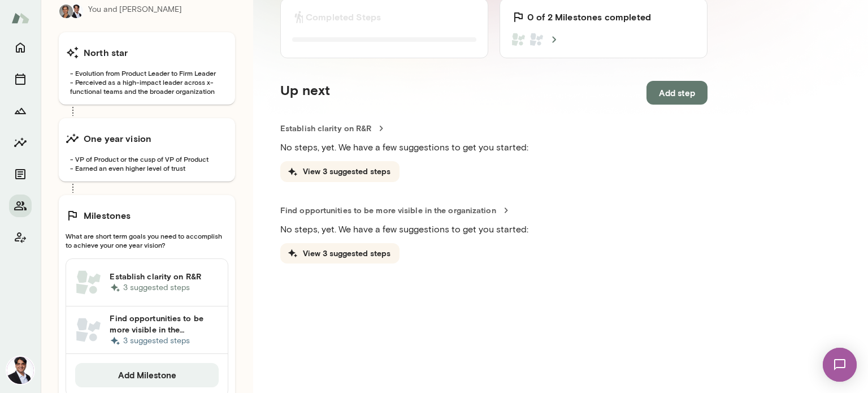 The width and height of the screenshot is (868, 393). What do you see at coordinates (147, 240) in the screenshot?
I see `span: What are short term goals you need to accomplish to achieve your one year vision?` at bounding box center [147, 240].